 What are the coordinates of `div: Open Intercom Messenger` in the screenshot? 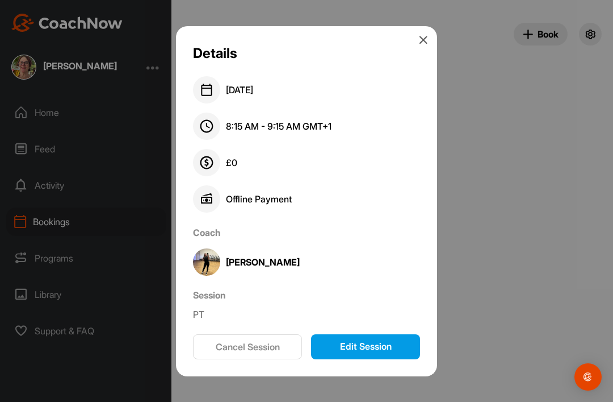 It's located at (588, 377).